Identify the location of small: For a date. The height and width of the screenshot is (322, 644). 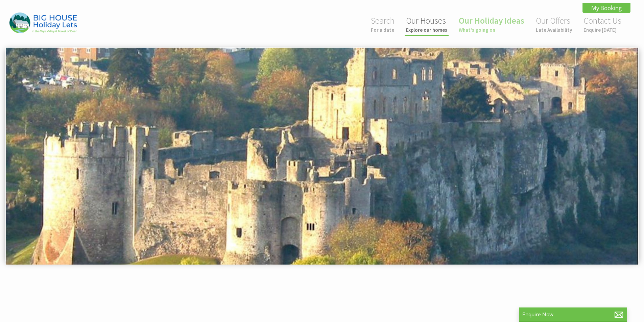
(383, 30).